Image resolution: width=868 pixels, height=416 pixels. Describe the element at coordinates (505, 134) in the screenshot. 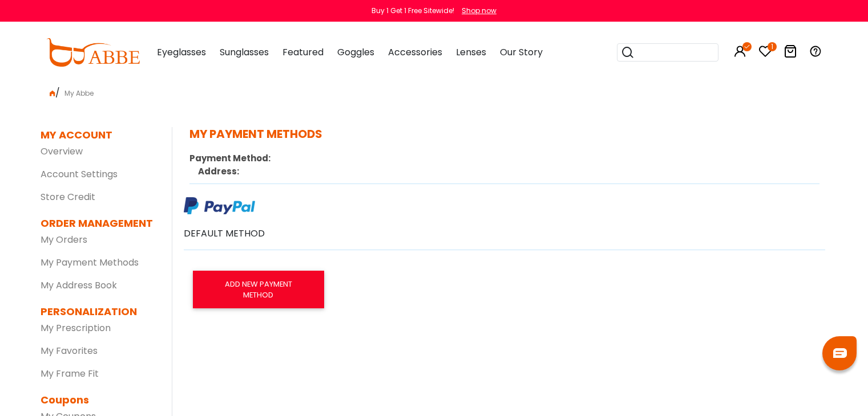

I see `h5: MY PAYMENT METHODS` at that location.